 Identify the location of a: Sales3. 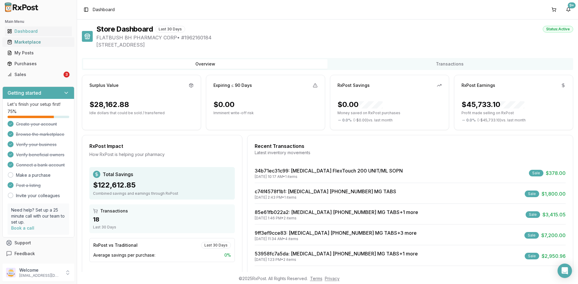
(38, 75).